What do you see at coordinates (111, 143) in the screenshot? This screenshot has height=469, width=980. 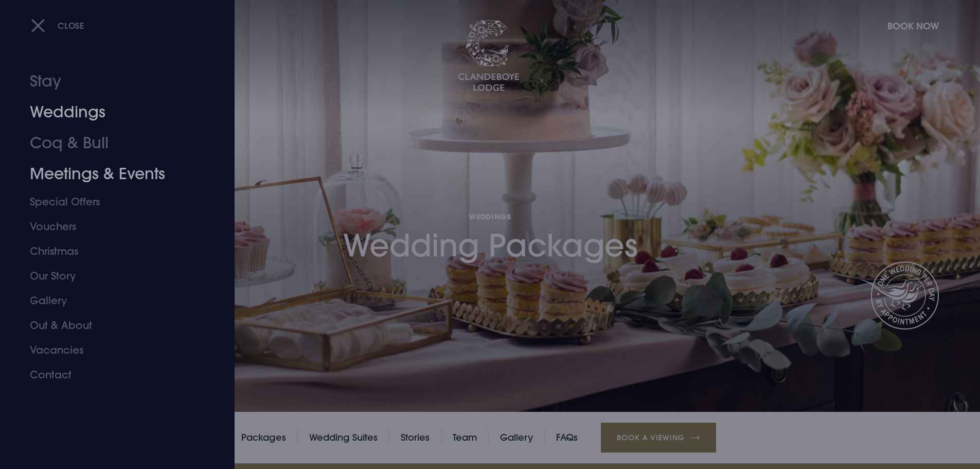 I see `a: Coq & Bull` at bounding box center [111, 143].